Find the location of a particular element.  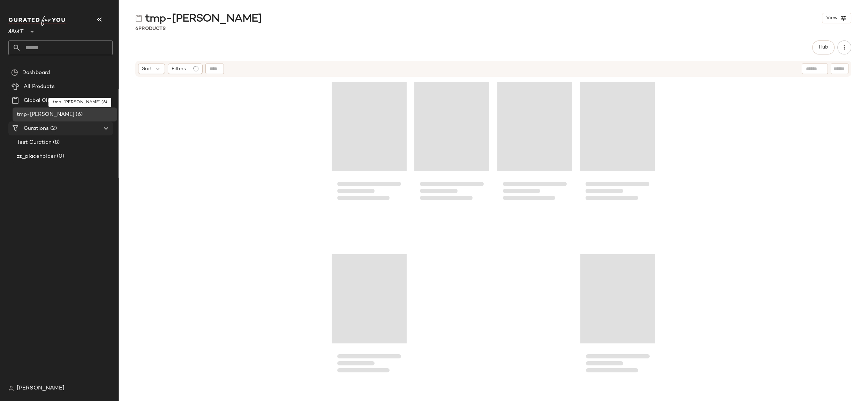

span: View is located at coordinates (832, 18).